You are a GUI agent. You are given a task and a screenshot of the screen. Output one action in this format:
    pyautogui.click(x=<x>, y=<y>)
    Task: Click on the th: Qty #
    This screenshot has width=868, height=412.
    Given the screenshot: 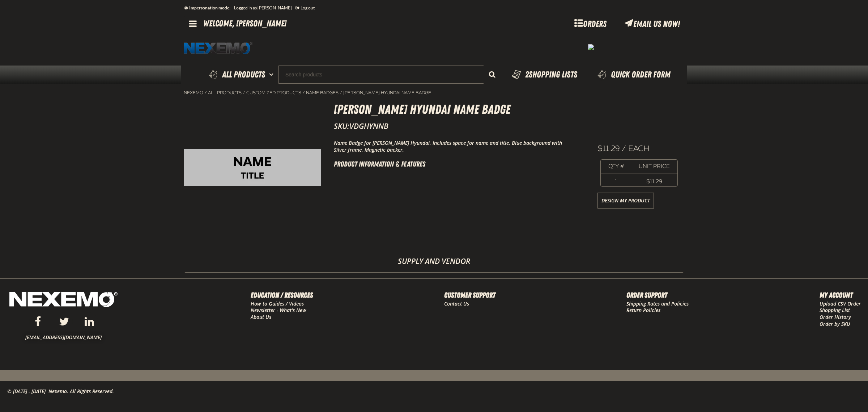 What is the action you would take?
    pyautogui.click(x=616, y=167)
    